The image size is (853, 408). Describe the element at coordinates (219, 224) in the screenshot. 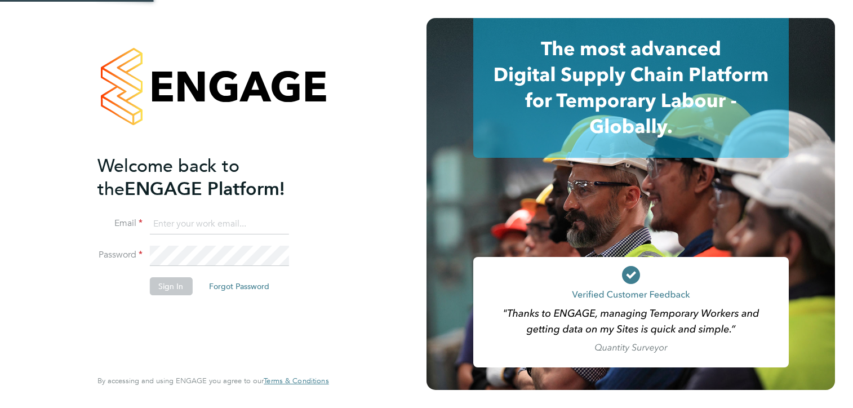

I see `input: Enter your work email...` at that location.